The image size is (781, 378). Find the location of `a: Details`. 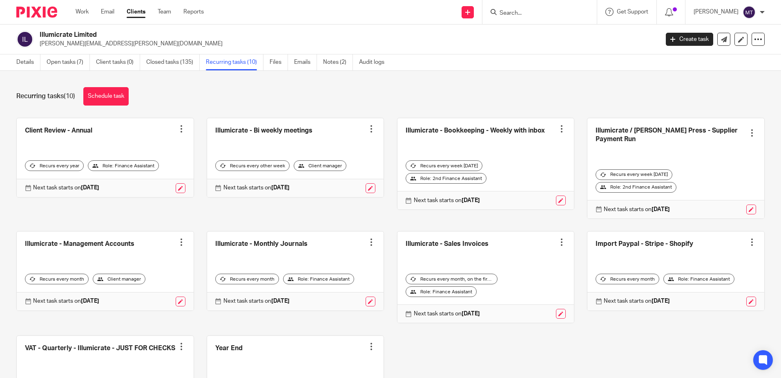

a: Details is located at coordinates (28, 62).